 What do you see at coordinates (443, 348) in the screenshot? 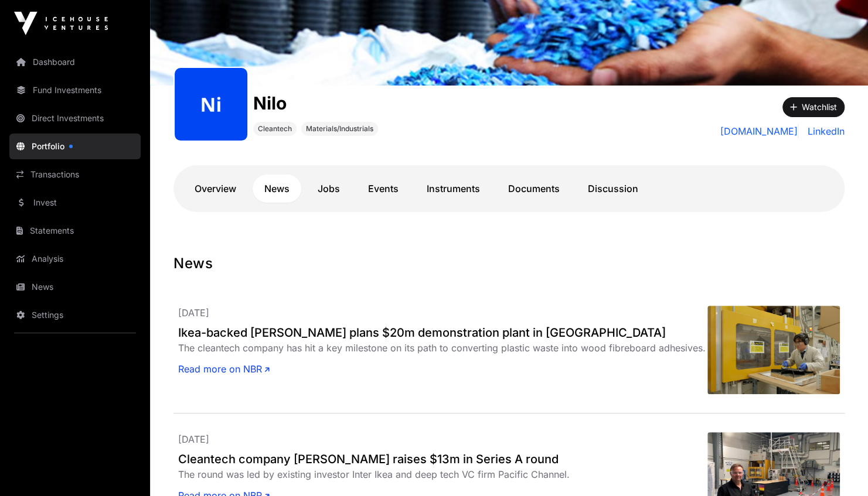
I see `div: The cleantech company has hit a key milestone on its path to converting plastic waste into wood f...` at bounding box center [443, 348].